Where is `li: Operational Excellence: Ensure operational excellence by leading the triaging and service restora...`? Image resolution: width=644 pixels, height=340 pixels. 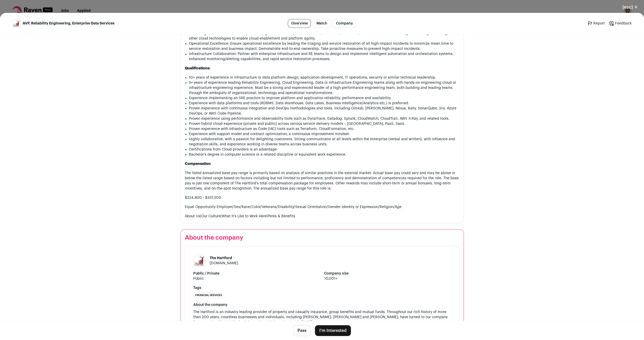
li: Operational Excellence: Ensure operational excellence by leading the triaging and service restora... is located at coordinates (324, 46).